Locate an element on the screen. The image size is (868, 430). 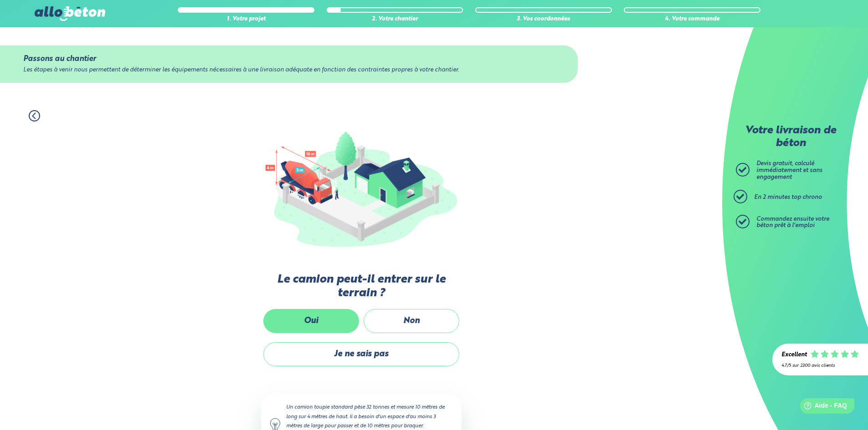
div: 3. Vos coordonnées is located at coordinates (543, 19).